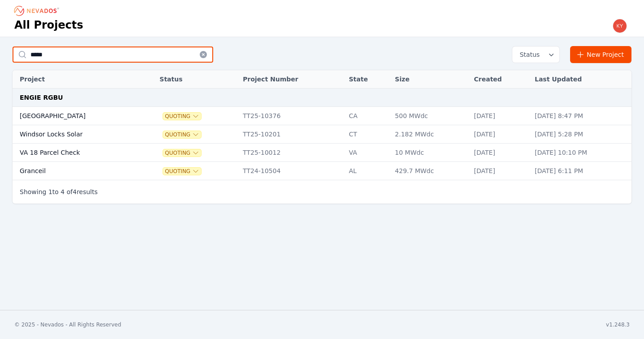 The width and height of the screenshot is (644, 339). Describe the element at coordinates (291, 153) in the screenshot. I see `td: TT25-10012` at that location.